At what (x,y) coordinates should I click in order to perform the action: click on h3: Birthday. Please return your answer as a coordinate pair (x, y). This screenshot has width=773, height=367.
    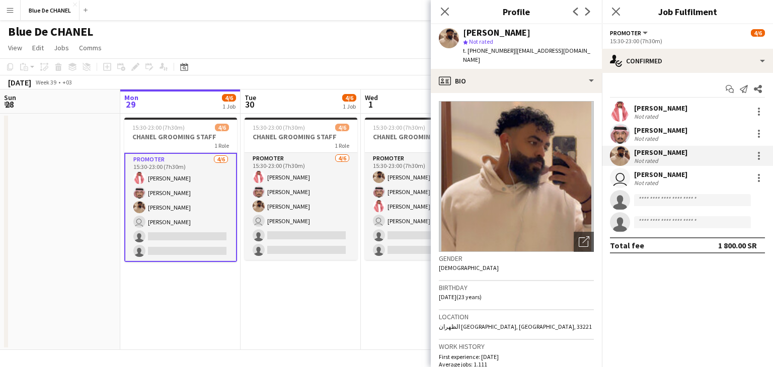
    Looking at the image, I should click on (516, 288).